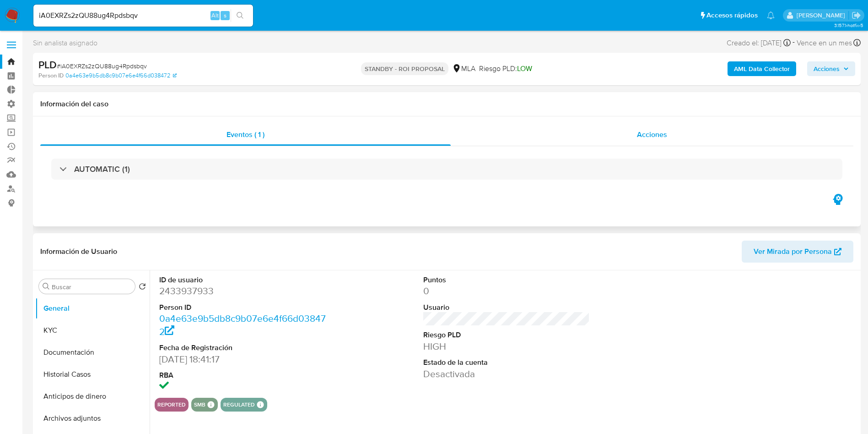  What do you see at coordinates (506, 69) in the screenshot?
I see `span: Riesgo PLD:` at bounding box center [506, 69].